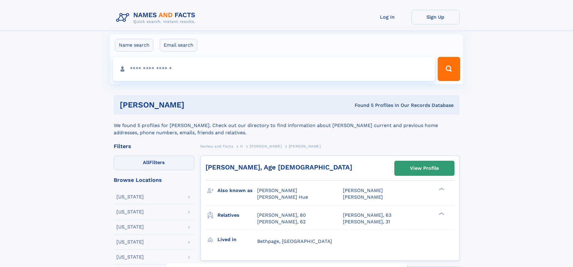 The image size is (573, 267). What do you see at coordinates (274, 69) in the screenshot?
I see `input: search input` at bounding box center [274, 69].